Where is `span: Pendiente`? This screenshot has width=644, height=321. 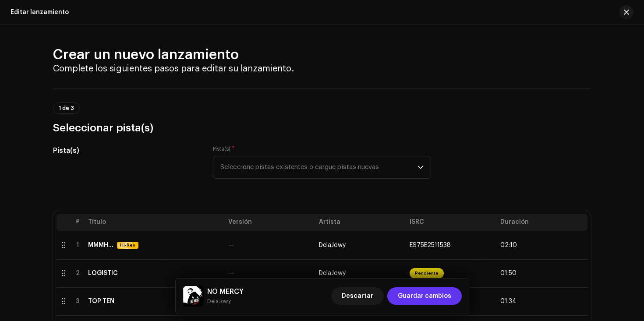 span: Pendiente is located at coordinates (427, 273).